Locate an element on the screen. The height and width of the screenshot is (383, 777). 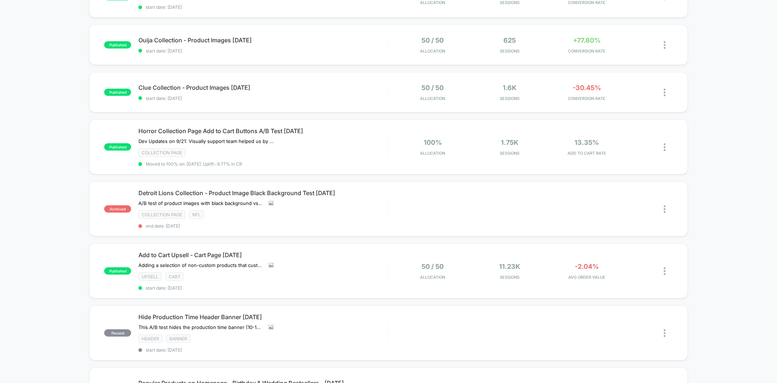
span: Dev Updates on 9/21: Visually support team helped us by allowing the Add to Cart button be clicka... is located at coordinates (206, 141).